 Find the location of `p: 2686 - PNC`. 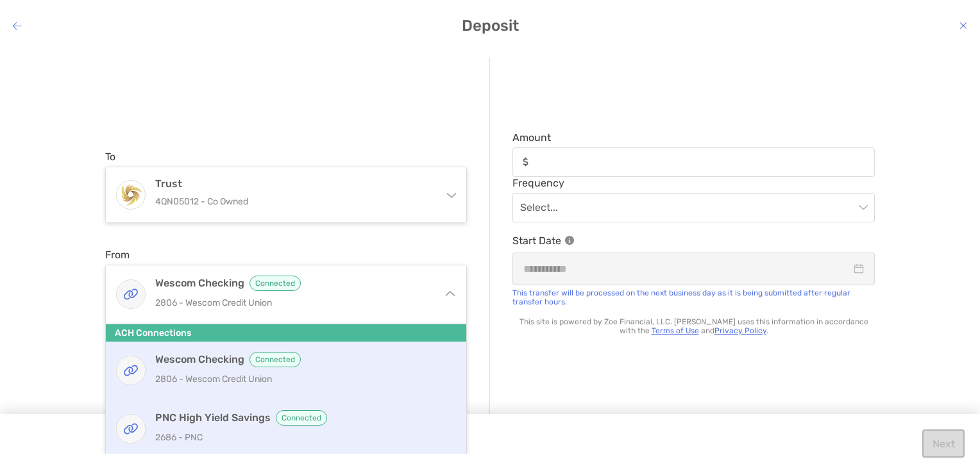

p: 2686 - PNC is located at coordinates (300, 437).